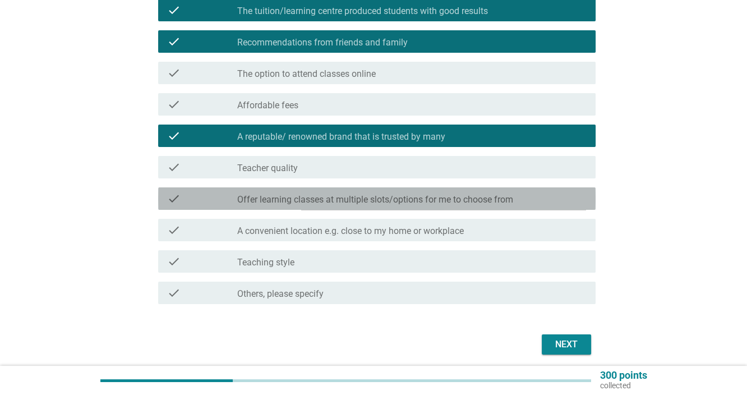  I want to click on label: A convenient location e.g. close to my home or workplace, so click(350, 231).